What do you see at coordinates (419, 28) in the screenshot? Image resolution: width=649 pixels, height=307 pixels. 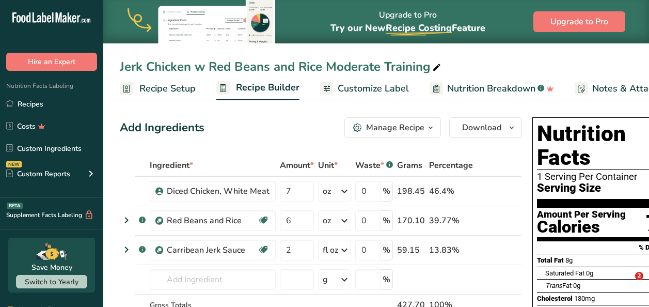 I see `span: Recipe Costing` at bounding box center [419, 28].